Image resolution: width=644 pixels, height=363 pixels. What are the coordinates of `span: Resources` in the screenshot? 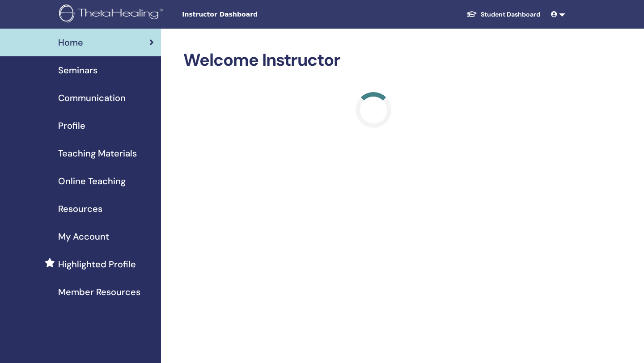 It's located at (80, 209).